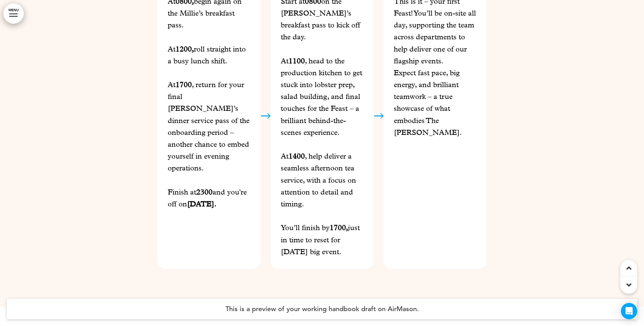 This screenshot has height=326, width=644. Describe the element at coordinates (184, 50) in the screenshot. I see `strong: 1200,` at that location.